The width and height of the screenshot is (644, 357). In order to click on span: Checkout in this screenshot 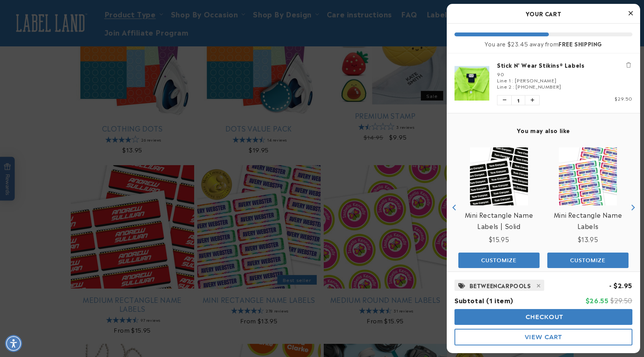, I will do `click(543, 317)`.